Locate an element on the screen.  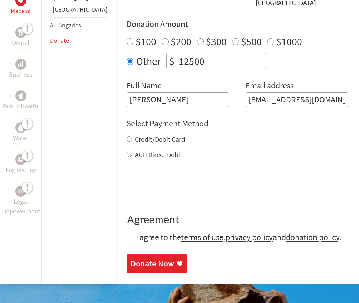
label: Email address is located at coordinates (270, 86).